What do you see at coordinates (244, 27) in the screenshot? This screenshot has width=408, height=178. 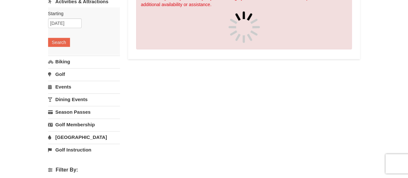 I see `img: spinner.gif` at bounding box center [244, 27].